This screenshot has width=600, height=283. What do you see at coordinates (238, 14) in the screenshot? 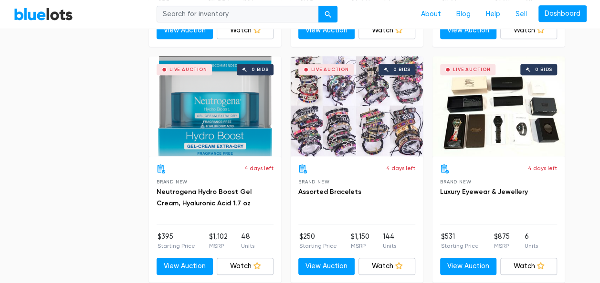
I see `input: Search for inventory` at bounding box center [238, 14].